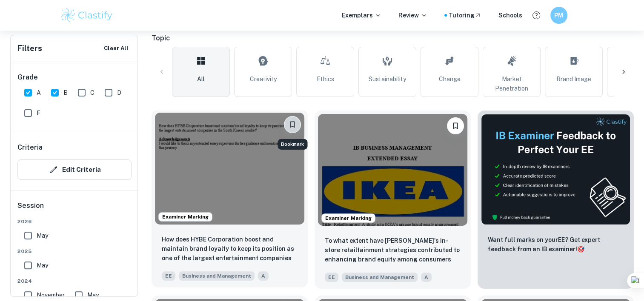  What do you see at coordinates (555, 199) in the screenshot?
I see `a: ThumbnailWant full marks on yourEE? Get expert feedback from an IB examiner!` at bounding box center [555, 199].